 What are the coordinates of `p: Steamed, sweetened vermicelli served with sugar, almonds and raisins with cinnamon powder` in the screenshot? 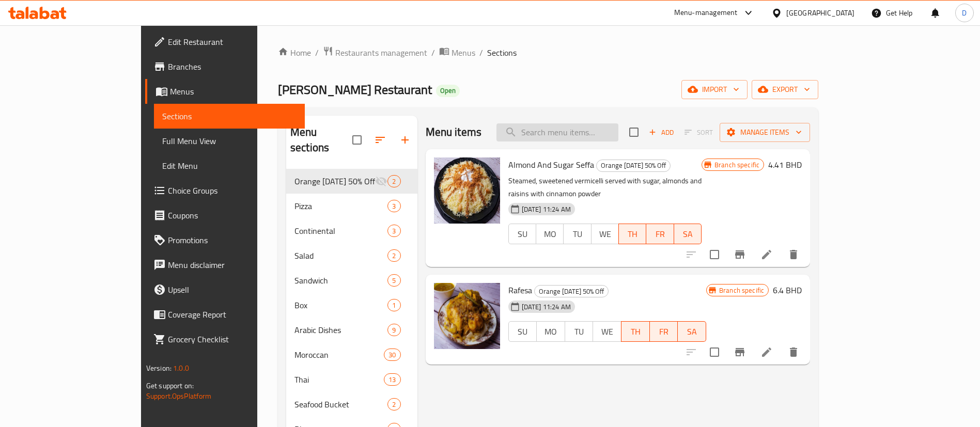 It's located at (605, 188).